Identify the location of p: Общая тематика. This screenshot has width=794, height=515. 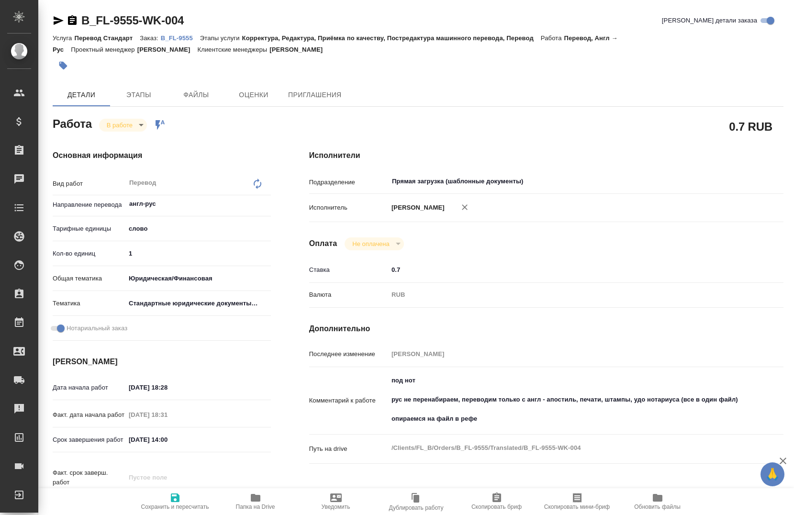
(89, 278).